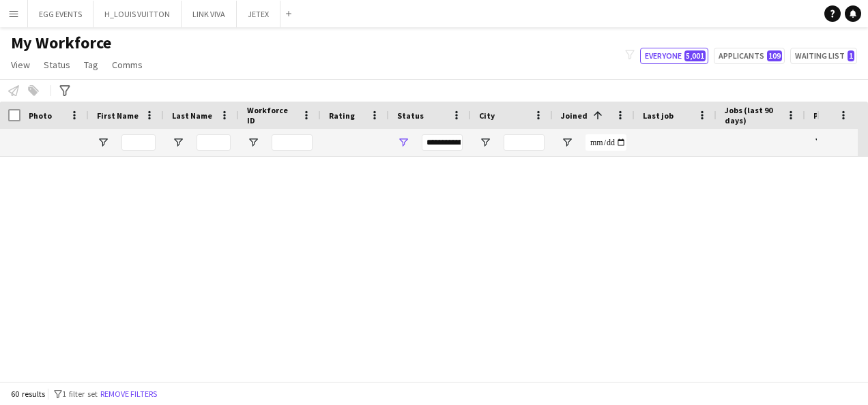  Describe the element at coordinates (342, 116) in the screenshot. I see `span: Rating` at that location.